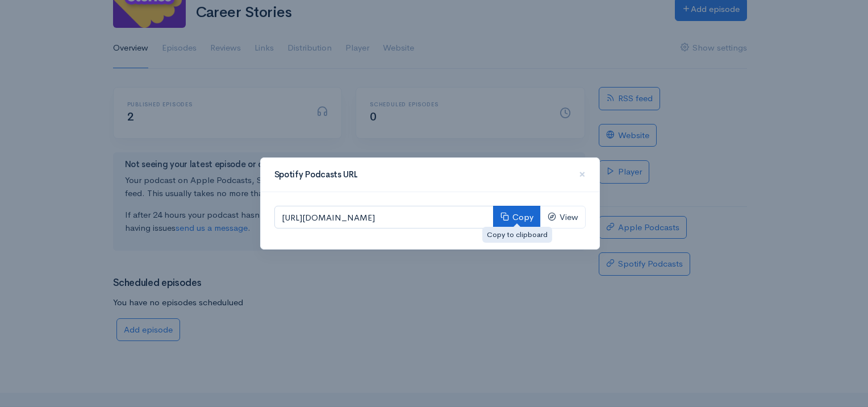 This screenshot has width=868, height=407. I want to click on button: Close, so click(583, 174).